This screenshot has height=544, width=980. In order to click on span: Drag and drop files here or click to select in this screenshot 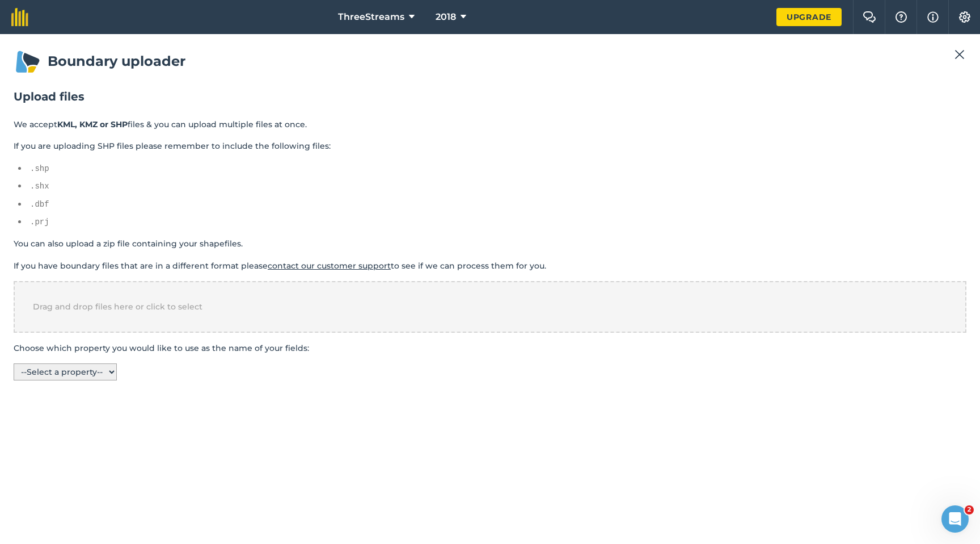, I will do `click(118, 306)`.